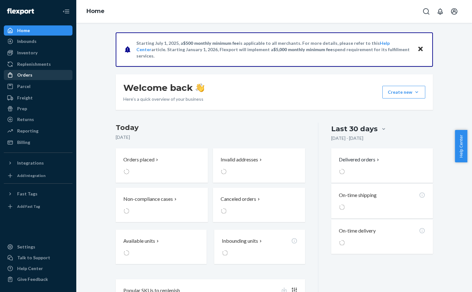  I want to click on span: $5,000 monthly minimum fee, so click(303, 49).